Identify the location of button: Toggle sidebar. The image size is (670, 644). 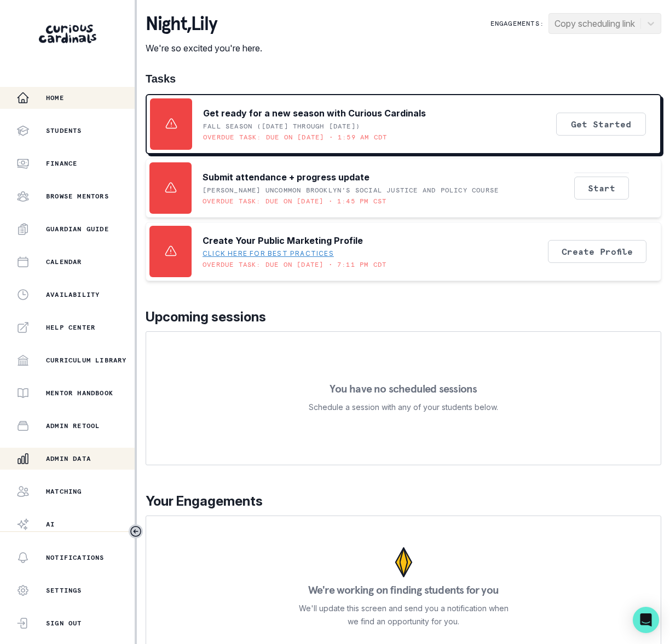
(136, 531).